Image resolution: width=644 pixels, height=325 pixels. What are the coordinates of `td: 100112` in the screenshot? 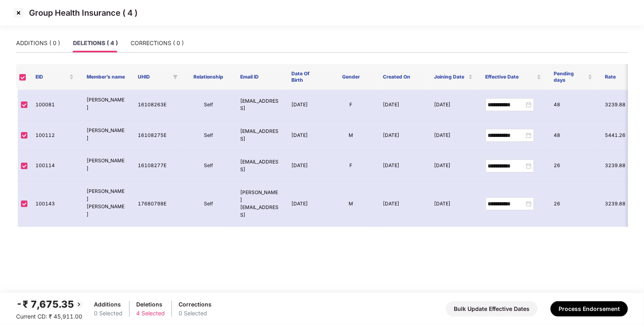 It's located at (55, 136).